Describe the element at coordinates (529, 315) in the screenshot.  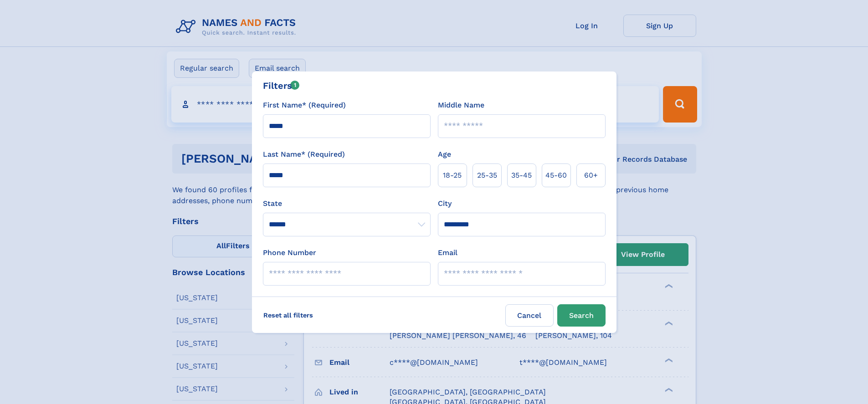
I see `label: Cancel` at that location.